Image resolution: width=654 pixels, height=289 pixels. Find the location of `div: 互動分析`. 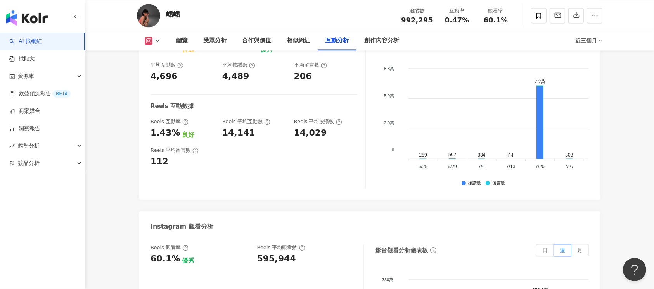

div: 互動分析 is located at coordinates (337, 41).